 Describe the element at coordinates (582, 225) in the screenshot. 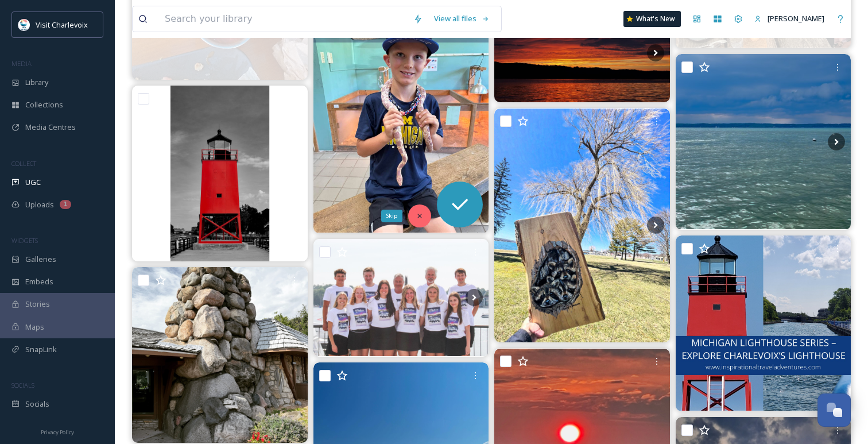

I see `img: 📍Boyne City, Michigan I fell in love with this small art studio in the heart of #BoyneCity Michig...` at that location.